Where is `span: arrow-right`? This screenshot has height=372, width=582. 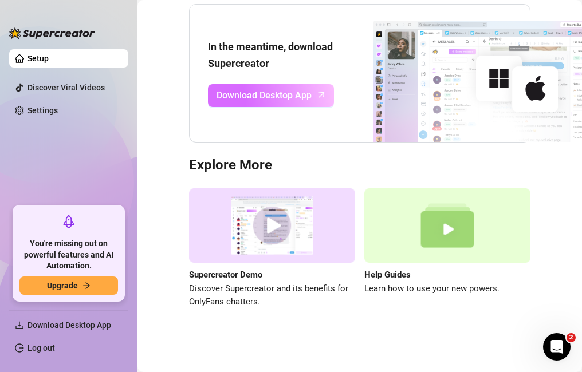 span: arrow-right is located at coordinates (87, 286).